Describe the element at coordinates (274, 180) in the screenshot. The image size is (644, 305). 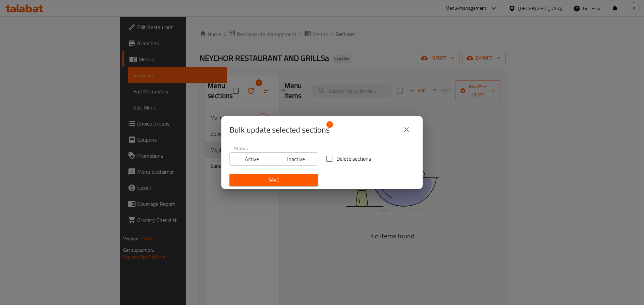
I see `button: Save` at that location.